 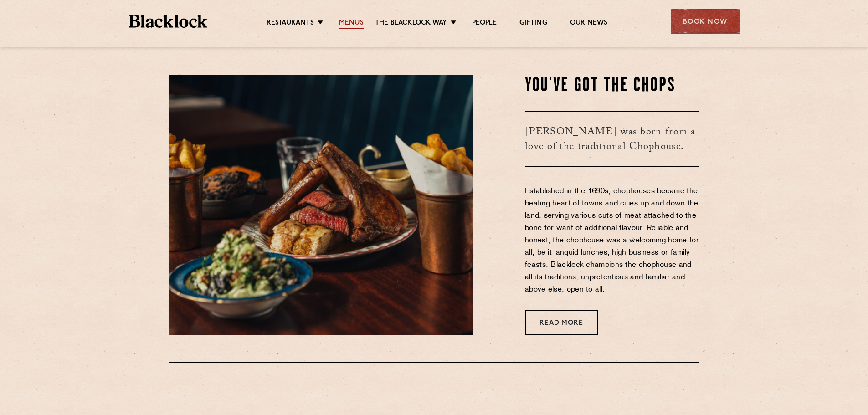 What do you see at coordinates (612, 240) in the screenshot?
I see `p: Established in the 1690s, chophouses became the beating heart of towns and cities up and down the...` at bounding box center [612, 240].